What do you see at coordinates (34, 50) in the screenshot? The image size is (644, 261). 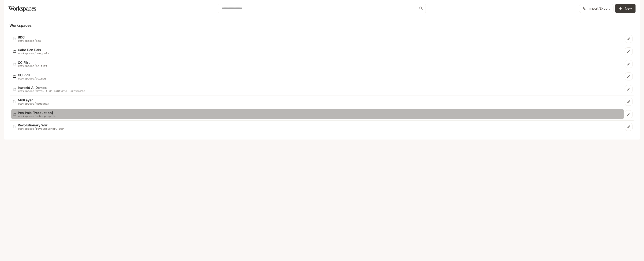 I see `p: Cabo Pen Pals` at bounding box center [34, 50].